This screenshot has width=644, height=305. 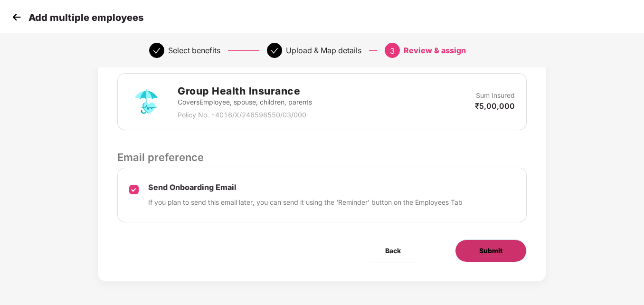 What do you see at coordinates (495, 95) in the screenshot?
I see `p: Sum Insured` at bounding box center [495, 95].